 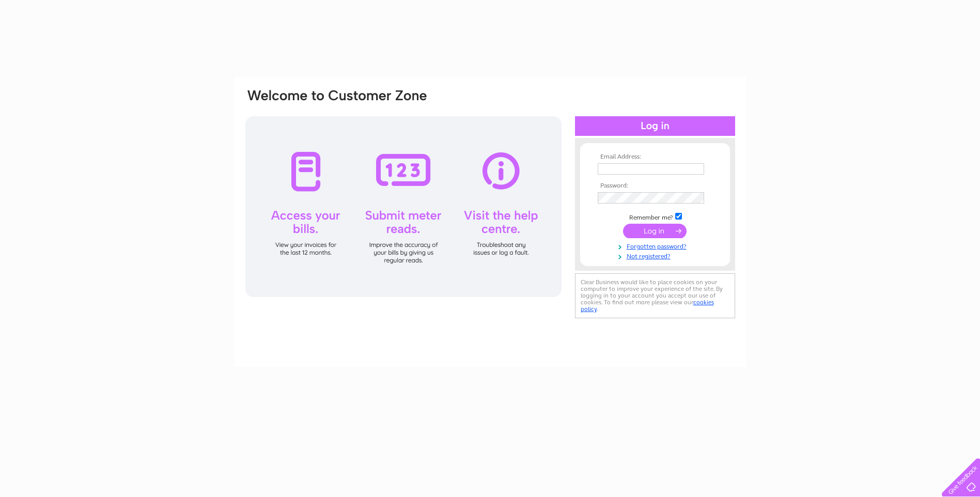 What do you see at coordinates (656, 245) in the screenshot?
I see `a: Forgotten password?` at bounding box center [656, 245].